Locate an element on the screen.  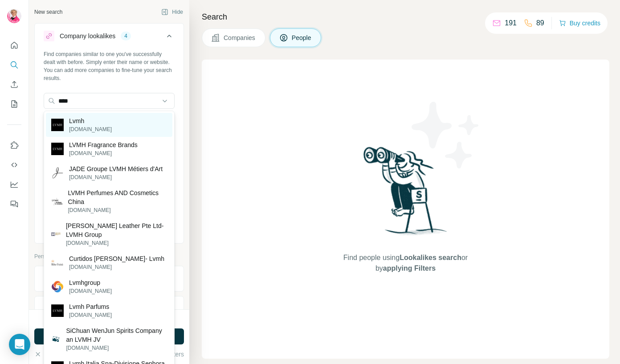
p: LVMH Fragrance Brands is located at coordinates (103, 145).